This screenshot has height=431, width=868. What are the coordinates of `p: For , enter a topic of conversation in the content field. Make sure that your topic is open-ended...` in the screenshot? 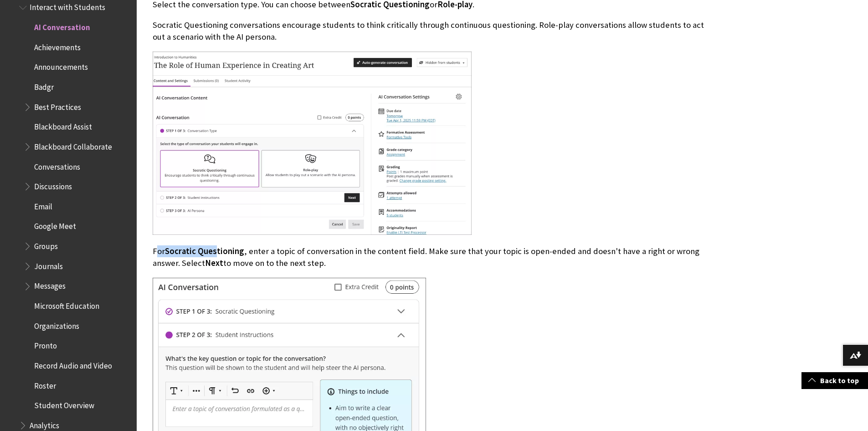 It's located at (435, 257).